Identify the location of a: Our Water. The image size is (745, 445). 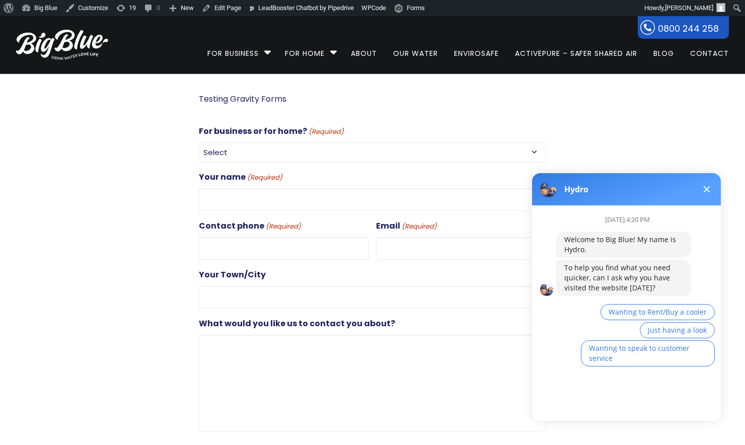
(415, 48).